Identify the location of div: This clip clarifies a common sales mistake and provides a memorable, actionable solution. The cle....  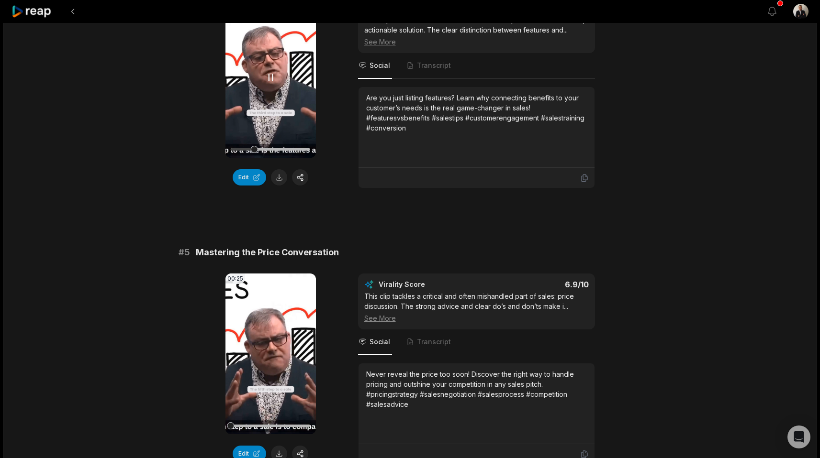
(476, 31).